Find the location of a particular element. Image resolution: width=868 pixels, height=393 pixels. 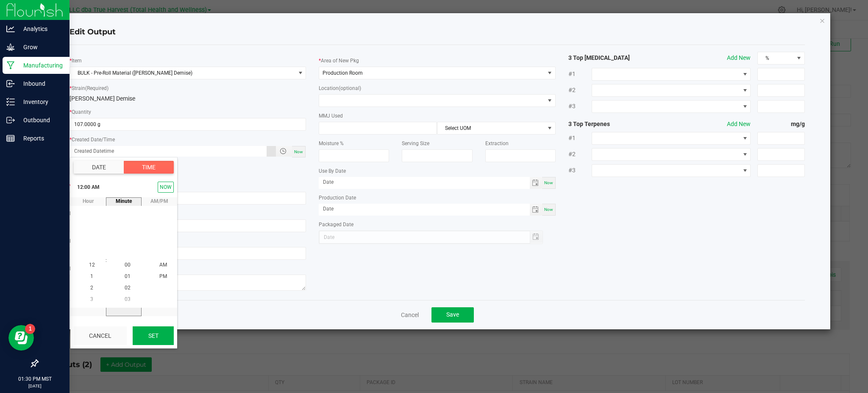

inline-svg: Outbound is located at coordinates (10, 120).